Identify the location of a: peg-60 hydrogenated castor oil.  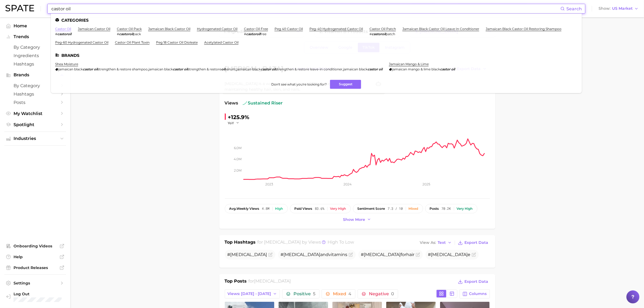
(82, 42).